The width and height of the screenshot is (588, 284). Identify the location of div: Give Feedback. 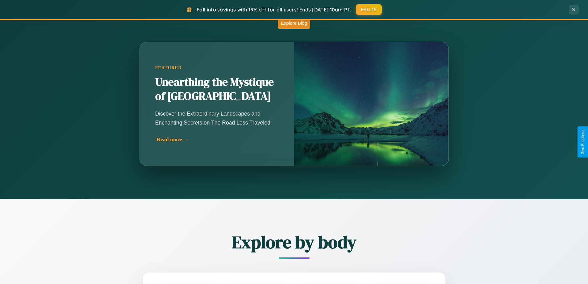
(583, 142).